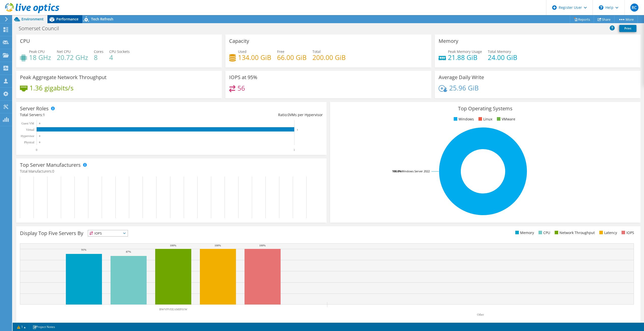 The width and height of the screenshot is (644, 331). Describe the element at coordinates (582, 19) in the screenshot. I see `a: Reports` at that location.